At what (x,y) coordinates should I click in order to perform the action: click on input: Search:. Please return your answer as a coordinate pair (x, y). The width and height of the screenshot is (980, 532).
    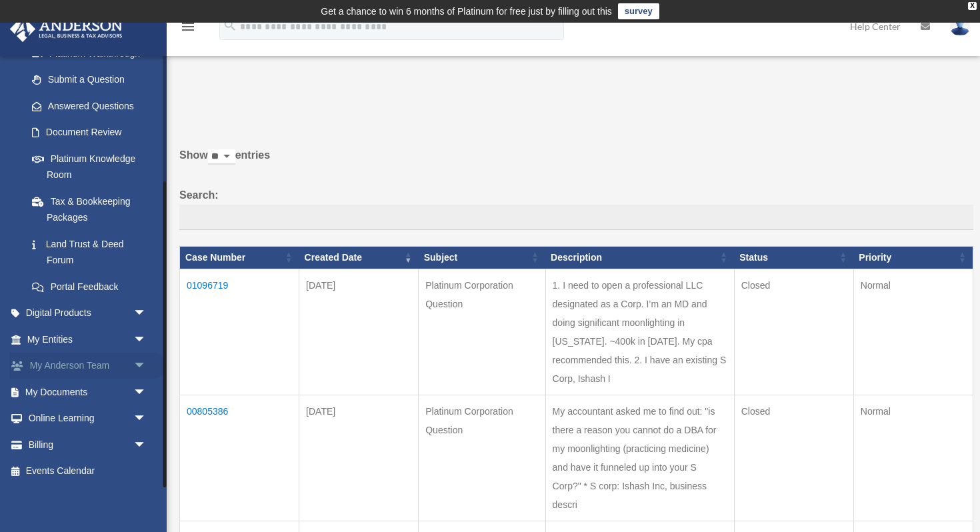
    Looking at the image, I should click on (576, 217).